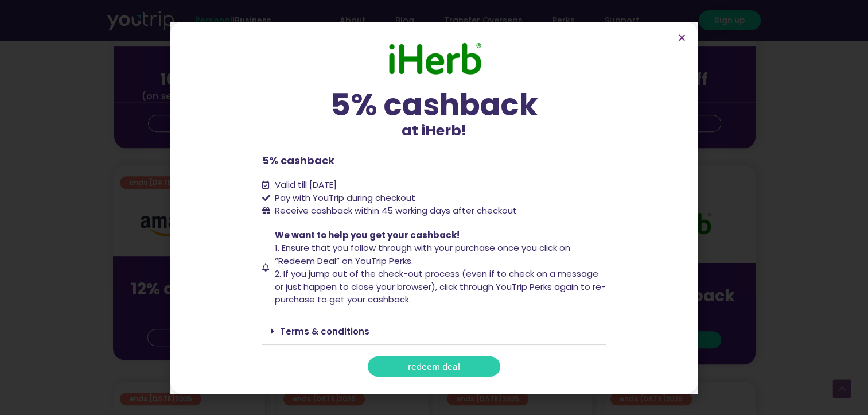 This screenshot has height=415, width=868. Describe the element at coordinates (367, 234) in the screenshot. I see `span: We want to help you get your cashback!` at that location.